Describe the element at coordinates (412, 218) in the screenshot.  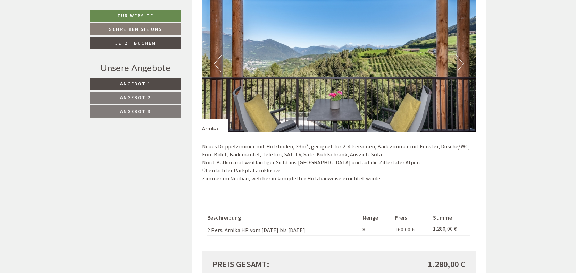
I see `th: Preis` at that location.